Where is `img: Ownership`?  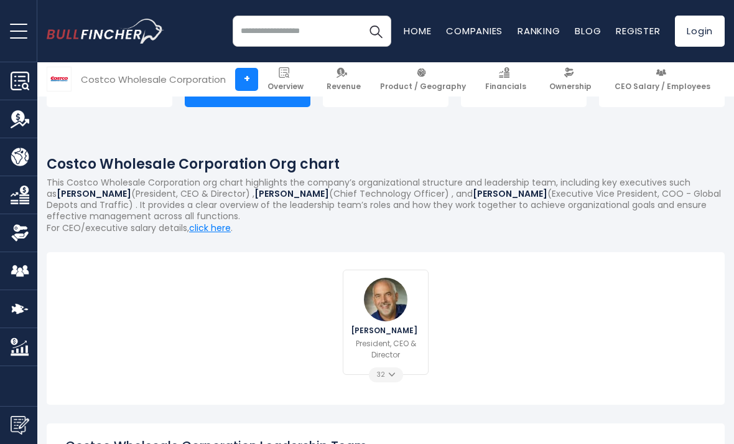 img: Ownership is located at coordinates (20, 233).